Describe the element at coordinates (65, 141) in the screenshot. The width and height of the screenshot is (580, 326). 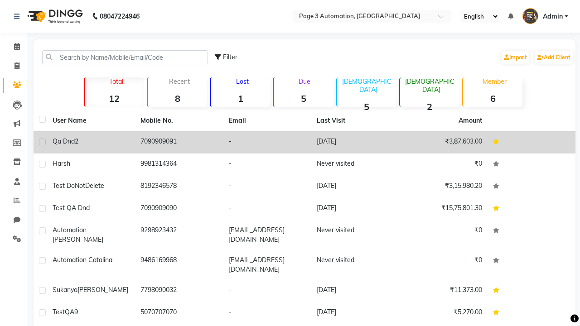
I see `span: Qa Dnd2` at that location.